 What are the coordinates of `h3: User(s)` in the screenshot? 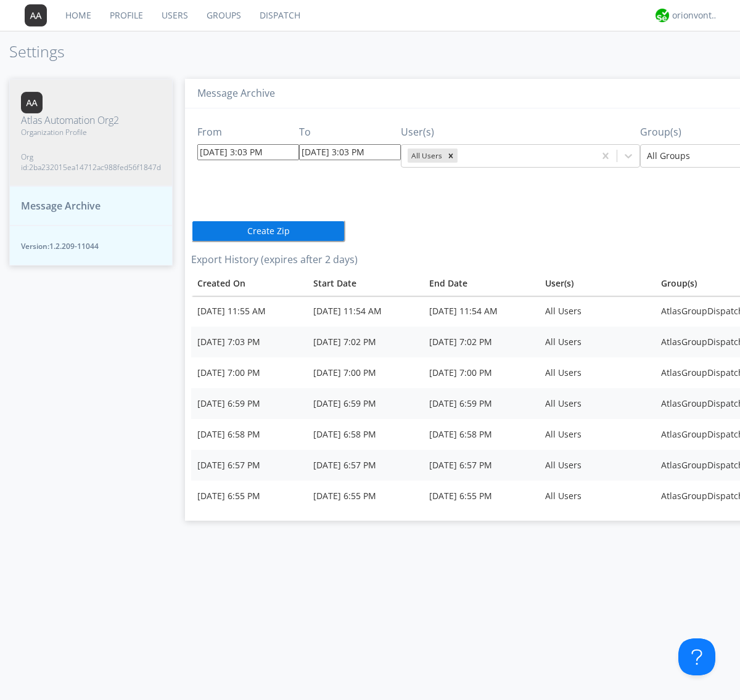 It's located at (520, 133).